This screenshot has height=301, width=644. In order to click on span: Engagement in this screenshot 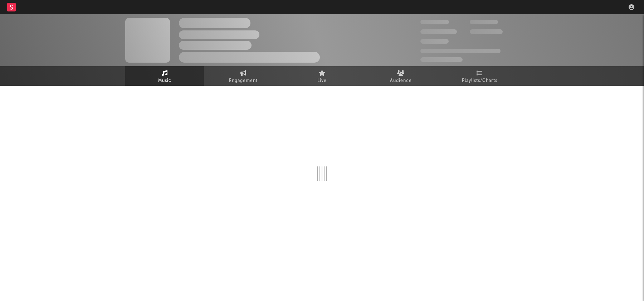, I will do `click(243, 81)`.